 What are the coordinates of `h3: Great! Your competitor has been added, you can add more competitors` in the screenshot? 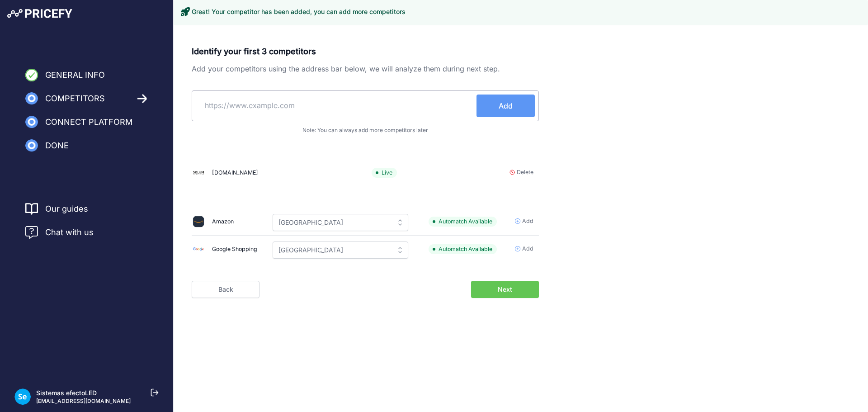 It's located at (299, 12).